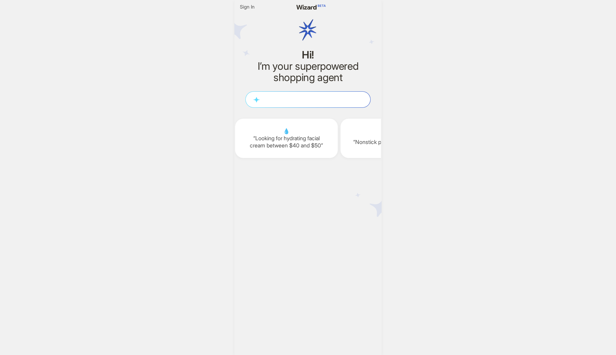  I want to click on q: Nonstick pan that is oven-safe, so click(392, 142).